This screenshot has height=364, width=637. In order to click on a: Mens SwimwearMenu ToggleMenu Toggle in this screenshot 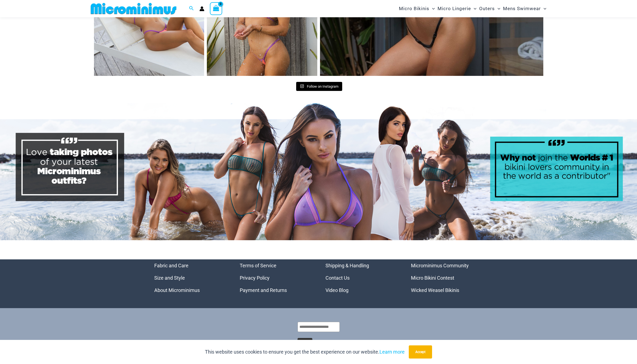, I will do `click(524, 8)`.